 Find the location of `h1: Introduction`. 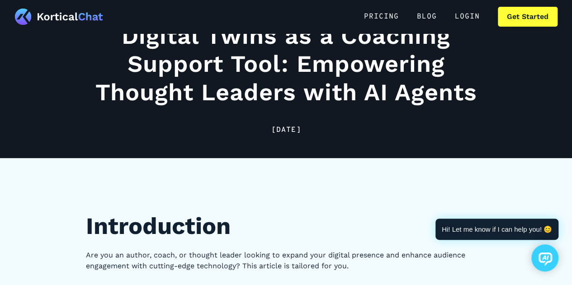

h1: Introduction is located at coordinates (286, 227).